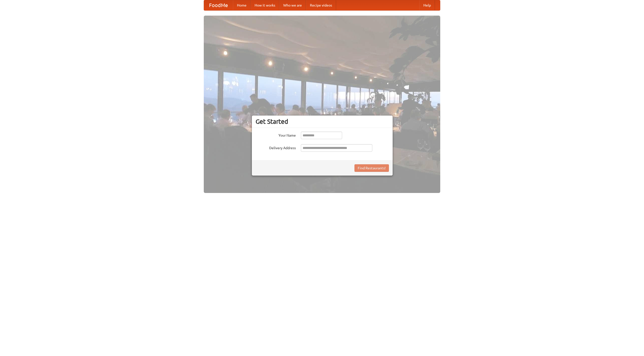 The image size is (644, 356). What do you see at coordinates (427, 5) in the screenshot?
I see `a: Help` at bounding box center [427, 5].